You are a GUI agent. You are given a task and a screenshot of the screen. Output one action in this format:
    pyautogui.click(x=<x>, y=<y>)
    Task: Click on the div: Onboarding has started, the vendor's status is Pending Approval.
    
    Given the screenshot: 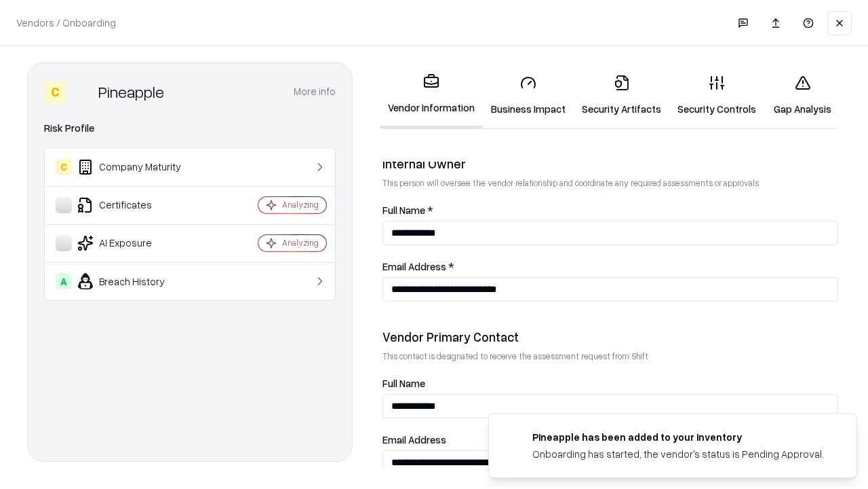 What is the action you would take?
    pyautogui.click(x=678, y=454)
    